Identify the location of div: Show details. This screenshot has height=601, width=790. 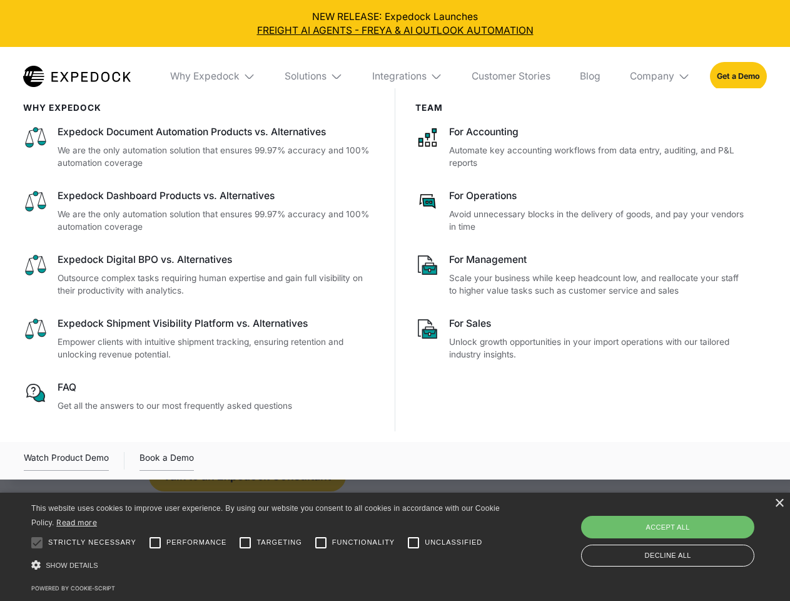
(268, 565).